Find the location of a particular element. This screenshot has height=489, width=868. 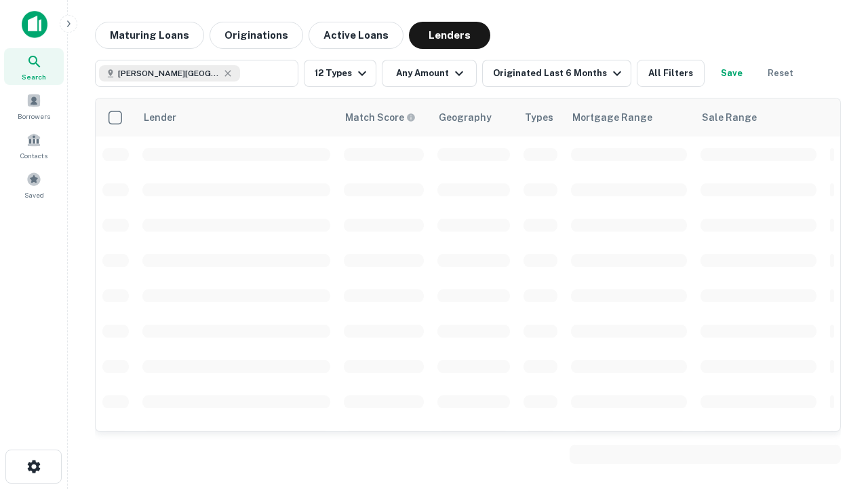

th: Capitalize uses an advanced AI algorithm to match your search with the best lender. The match sco... is located at coordinates (384, 118).